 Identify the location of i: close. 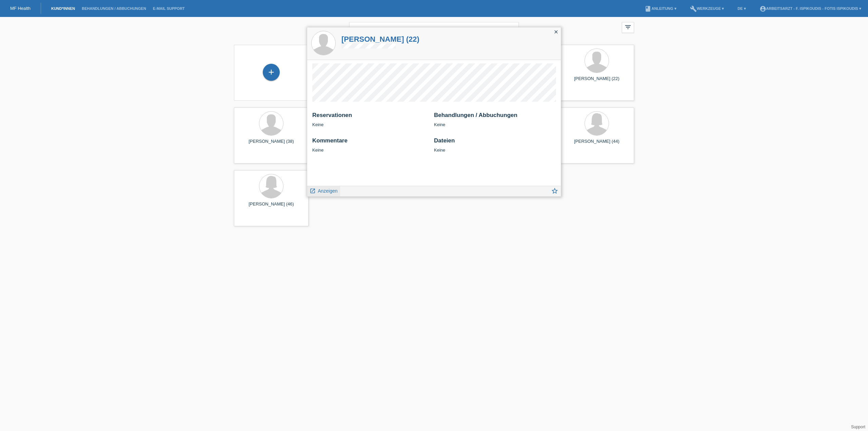
(556, 32).